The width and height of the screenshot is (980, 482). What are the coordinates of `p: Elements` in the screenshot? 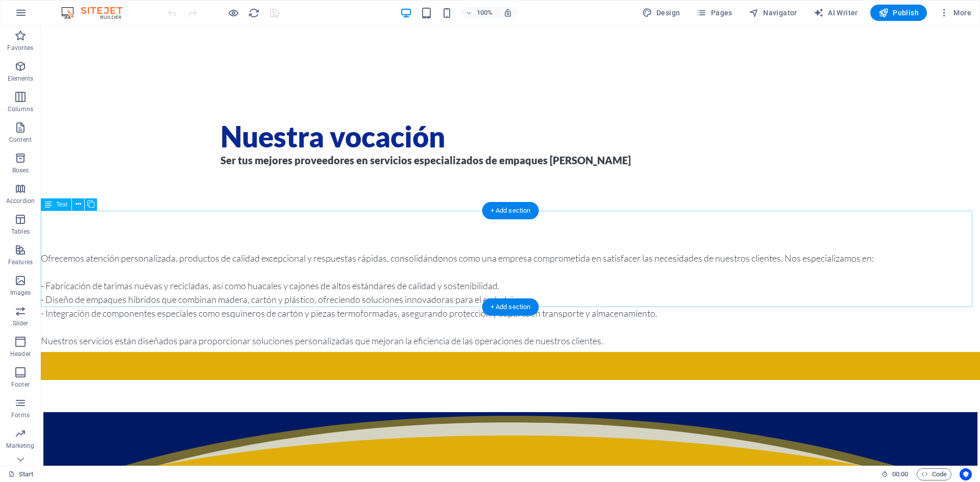 It's located at (21, 79).